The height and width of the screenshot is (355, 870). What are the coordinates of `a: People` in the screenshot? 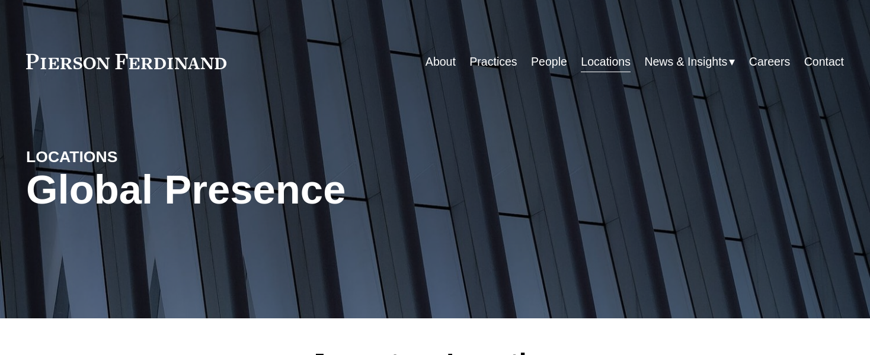 It's located at (549, 62).